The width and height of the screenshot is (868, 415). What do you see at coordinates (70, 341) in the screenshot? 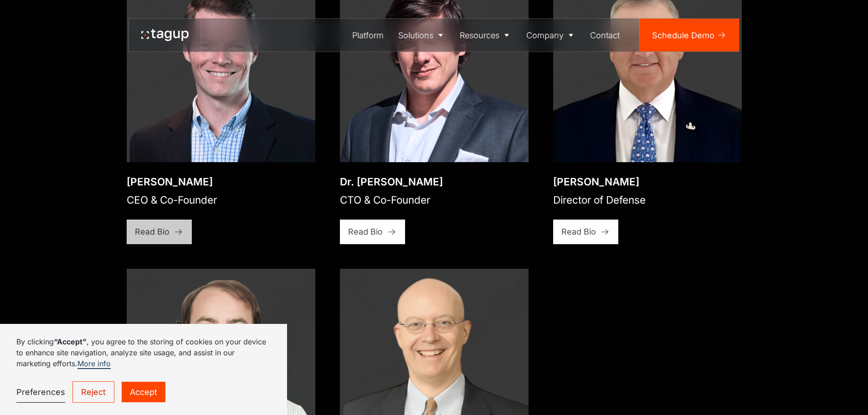
I see `strong: “Accept”` at bounding box center [70, 341].